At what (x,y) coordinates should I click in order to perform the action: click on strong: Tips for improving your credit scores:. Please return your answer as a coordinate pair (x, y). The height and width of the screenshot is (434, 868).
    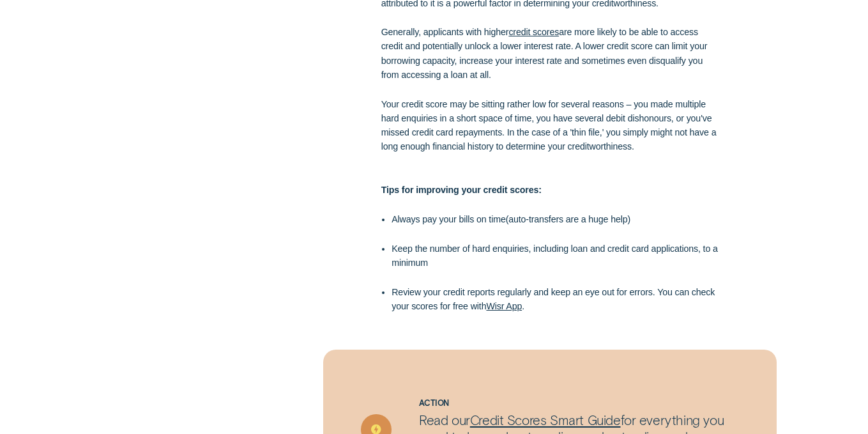
    Looking at the image, I should click on (461, 190).